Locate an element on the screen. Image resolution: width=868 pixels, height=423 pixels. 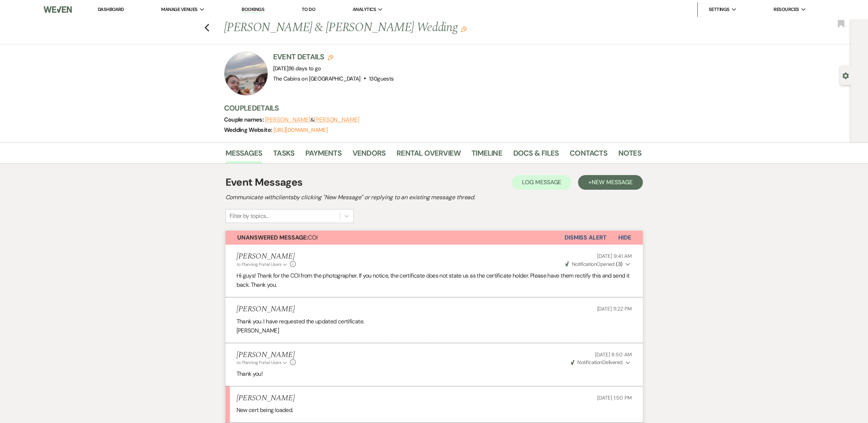
span: Delivered is located at coordinates (597, 362).